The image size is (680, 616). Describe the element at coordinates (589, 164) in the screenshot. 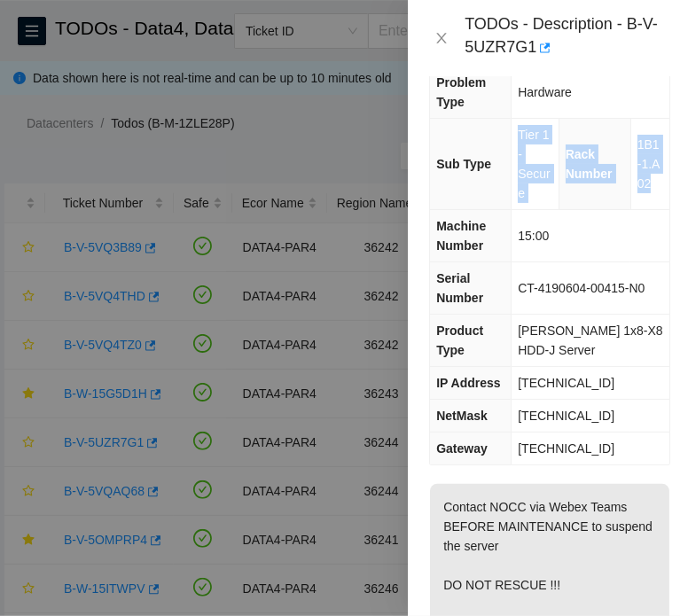

I see `span: Rack Number` at that location.